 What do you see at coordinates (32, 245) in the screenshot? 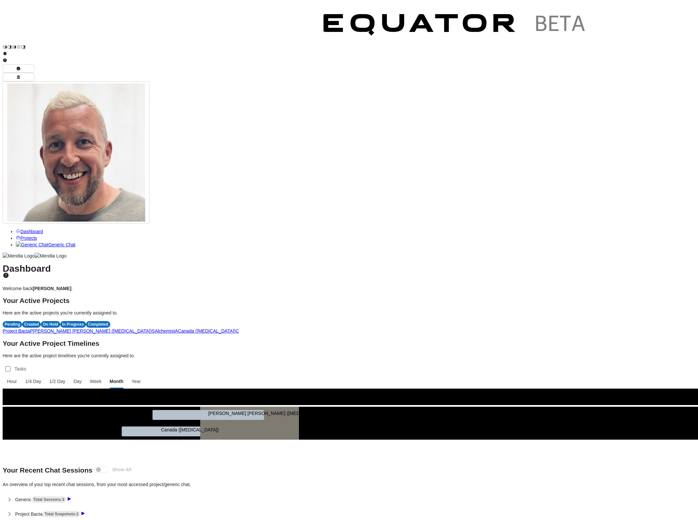
I see `img: Generic Chat` at bounding box center [32, 245].